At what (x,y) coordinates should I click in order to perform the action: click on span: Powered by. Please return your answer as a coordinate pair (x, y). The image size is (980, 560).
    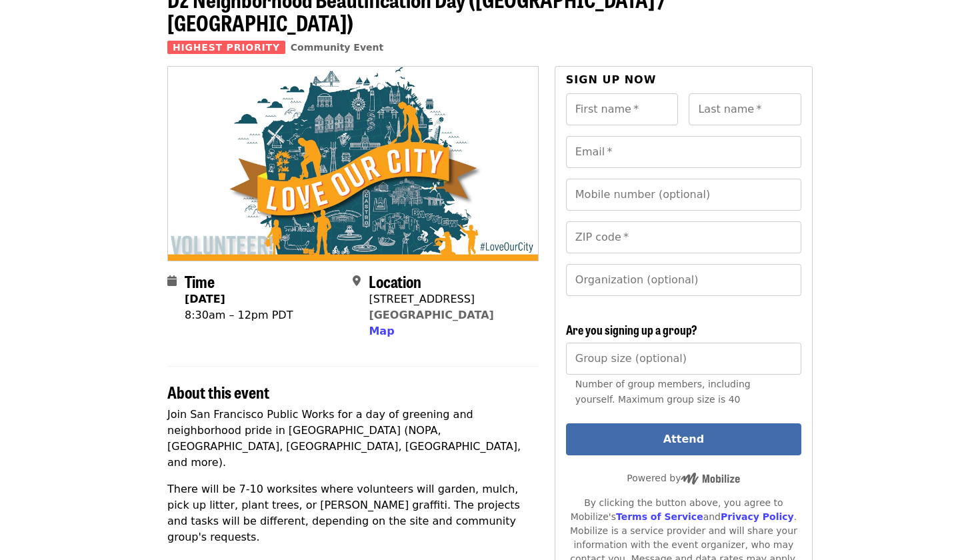
    Looking at the image, I should click on (683, 478).